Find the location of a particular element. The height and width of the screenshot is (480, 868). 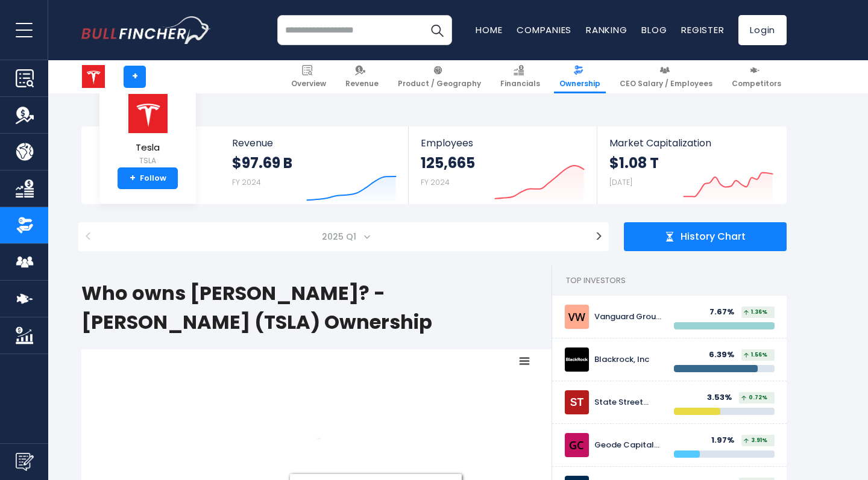

span: History Chart is located at coordinates (713, 237).